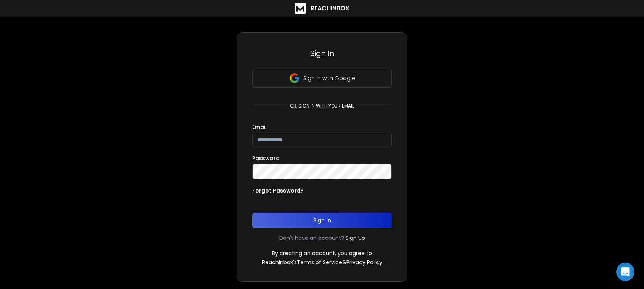 Image resolution: width=644 pixels, height=289 pixels. I want to click on a: Sign Up, so click(355, 238).